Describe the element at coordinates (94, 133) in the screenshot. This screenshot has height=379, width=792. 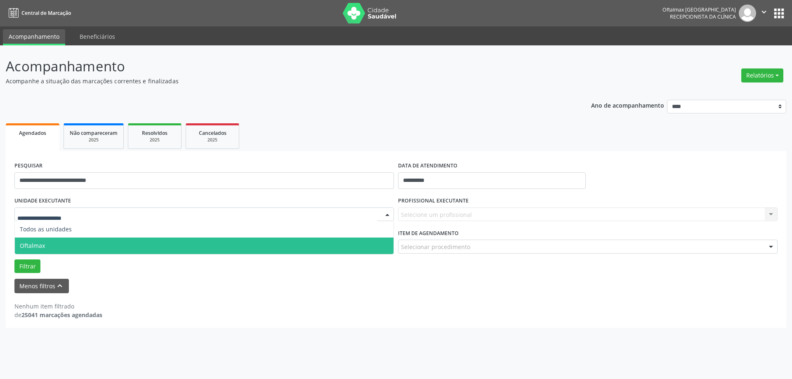
I see `span: Não compareceram` at that location.